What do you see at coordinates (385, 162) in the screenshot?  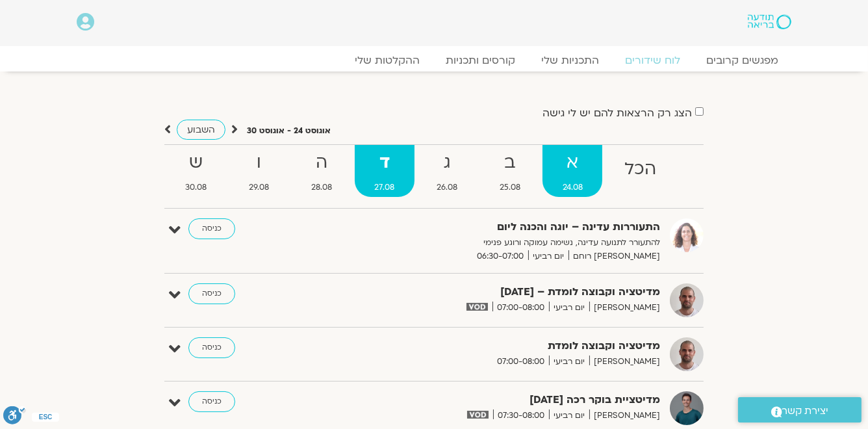 I see `strong: ד` at bounding box center [385, 162].